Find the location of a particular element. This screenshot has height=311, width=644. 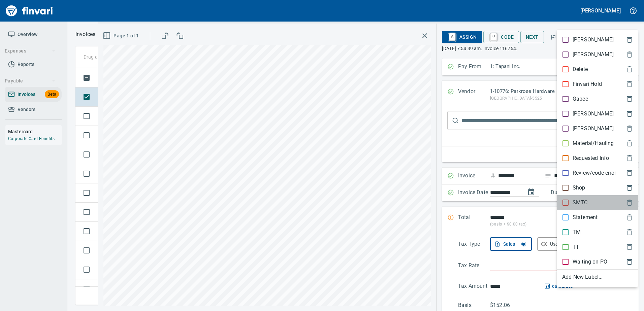

p: TT is located at coordinates (576, 247).